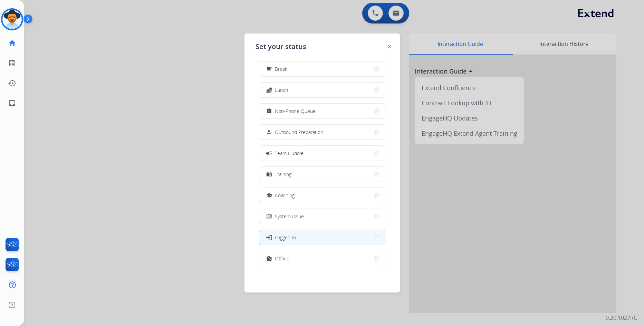 The width and height of the screenshot is (644, 326). Describe the element at coordinates (322, 174) in the screenshot. I see `button: Training` at that location.